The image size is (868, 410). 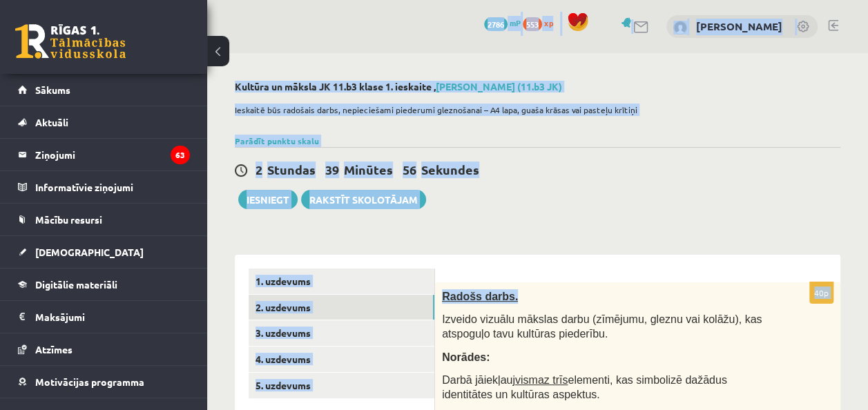 What do you see at coordinates (104, 382) in the screenshot?
I see `a: Motivācijas programma` at bounding box center [104, 382].